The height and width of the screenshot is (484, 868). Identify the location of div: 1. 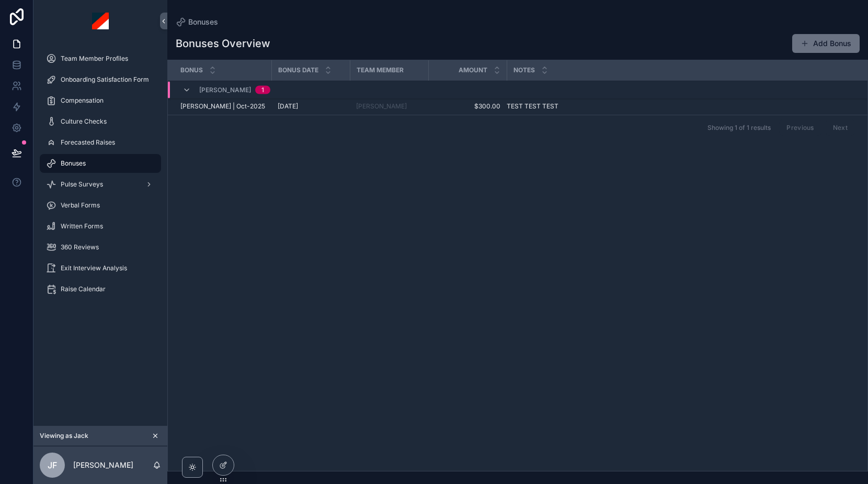
(262, 90).